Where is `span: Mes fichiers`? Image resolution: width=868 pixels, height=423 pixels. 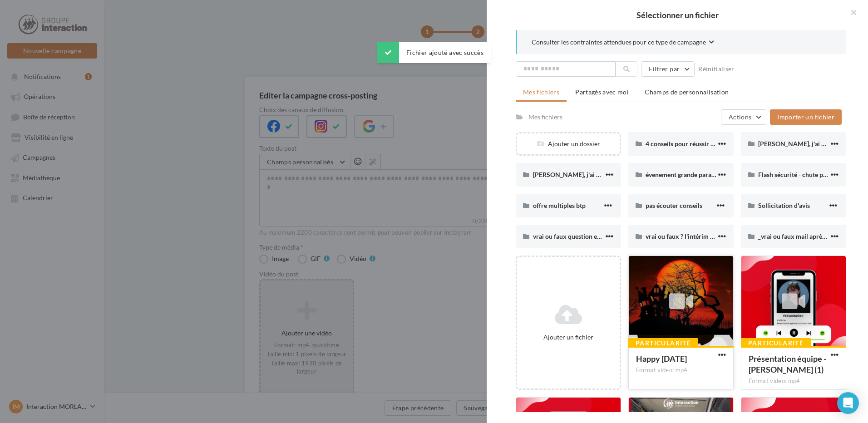
span: Mes fichiers is located at coordinates (542, 91).